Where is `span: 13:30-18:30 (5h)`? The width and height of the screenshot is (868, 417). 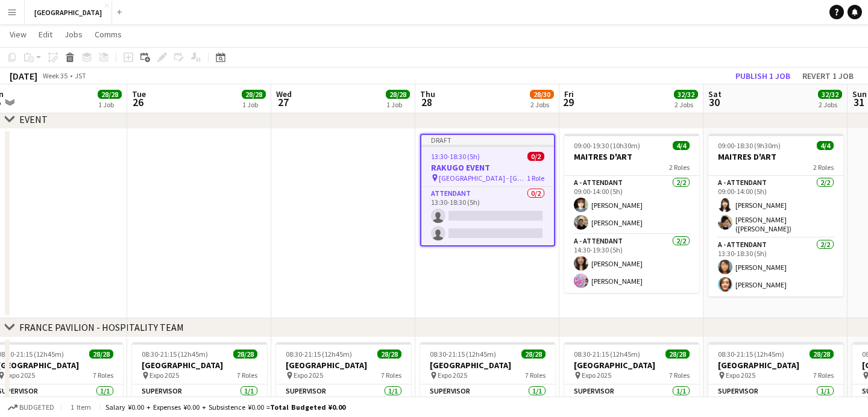
span: 13:30-18:30 (5h) is located at coordinates (455, 156).